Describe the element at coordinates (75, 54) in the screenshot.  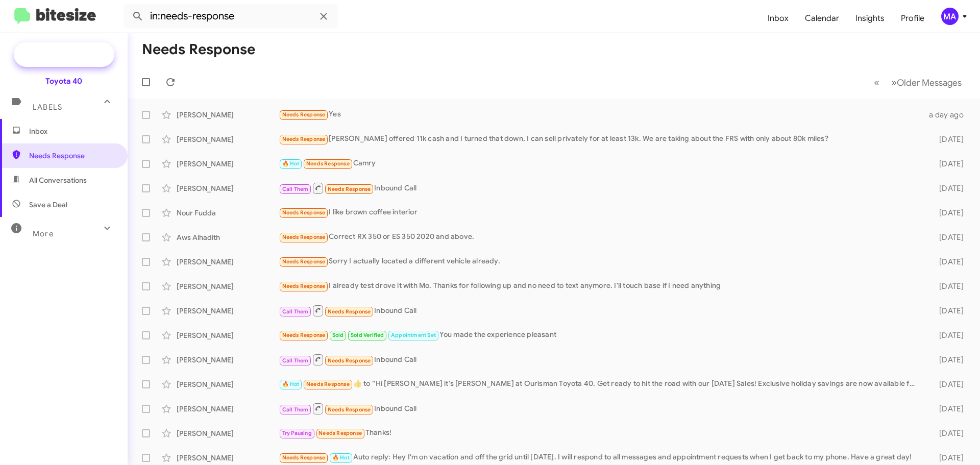
I see `span: Special Campaign` at that location.